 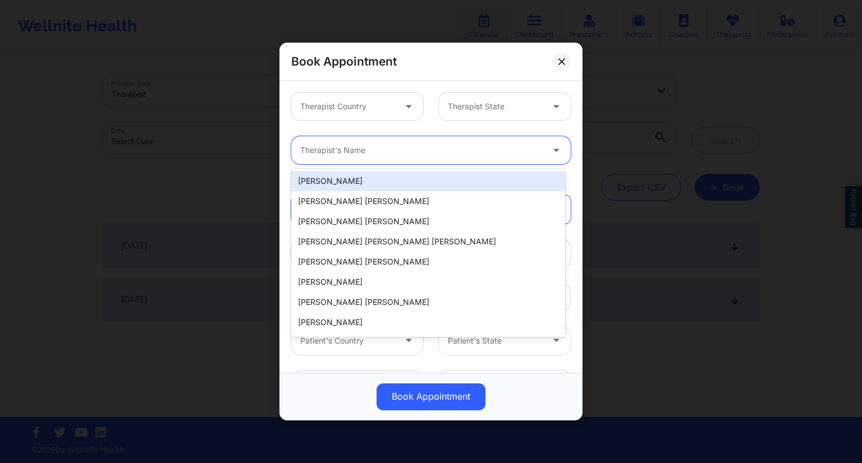 What do you see at coordinates (495, 385) in the screenshot?
I see `div: america/los_angeles` at bounding box center [495, 385].